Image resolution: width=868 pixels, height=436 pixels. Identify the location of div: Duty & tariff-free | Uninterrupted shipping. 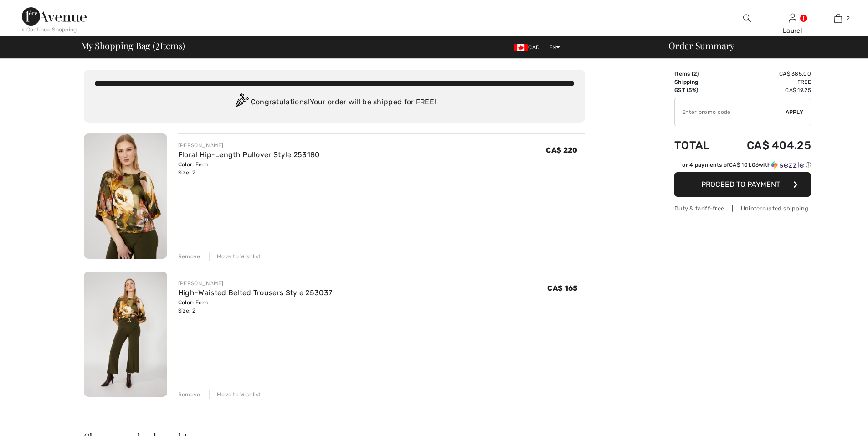
(743, 208).